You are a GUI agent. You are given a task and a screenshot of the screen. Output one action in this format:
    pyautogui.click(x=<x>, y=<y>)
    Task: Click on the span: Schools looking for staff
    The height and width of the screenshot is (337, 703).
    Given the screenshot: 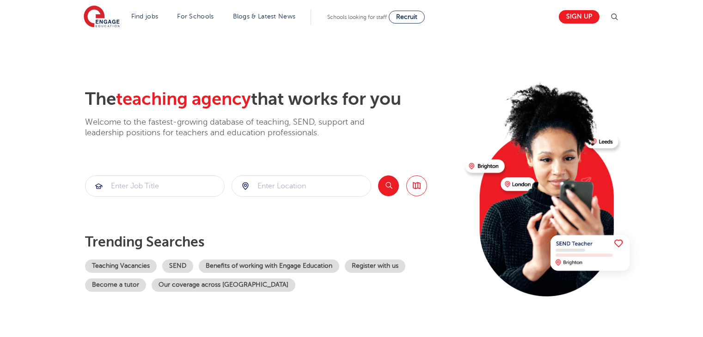 What is the action you would take?
    pyautogui.click(x=357, y=17)
    